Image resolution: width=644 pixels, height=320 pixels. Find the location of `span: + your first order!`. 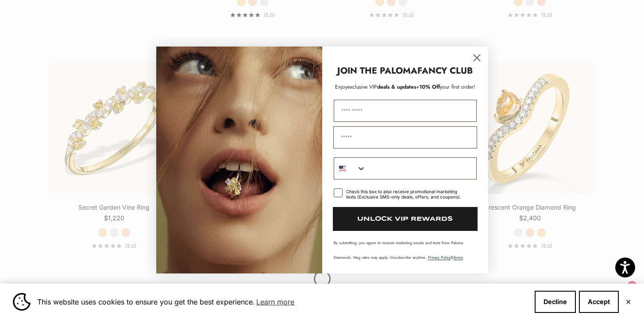

span: + your first order! is located at coordinates (446, 87).